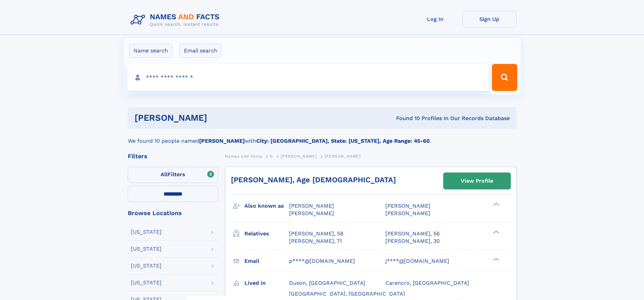 This screenshot has width=644, height=300. What do you see at coordinates (177, 20) in the screenshot?
I see `img: Logo Names and Facts` at bounding box center [177, 20].